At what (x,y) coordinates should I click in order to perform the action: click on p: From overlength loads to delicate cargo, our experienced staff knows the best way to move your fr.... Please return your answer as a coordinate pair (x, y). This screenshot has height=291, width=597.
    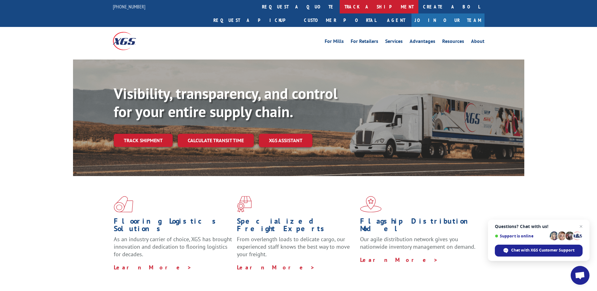
    Looking at the image, I should click on (296, 249).